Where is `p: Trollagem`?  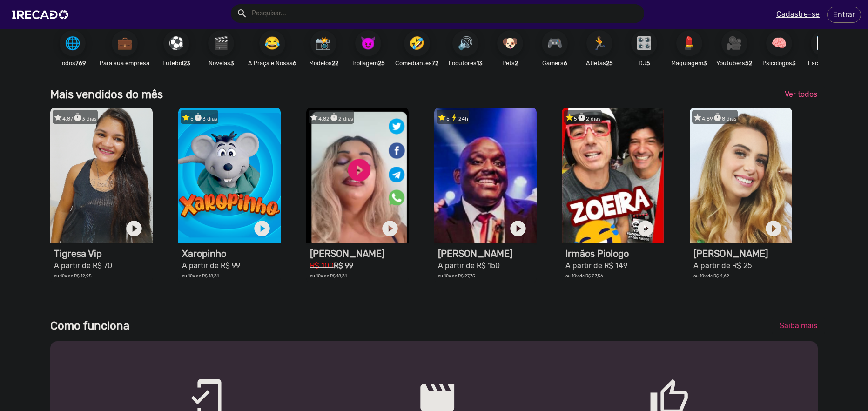
p: Trollagem is located at coordinates (368, 63).